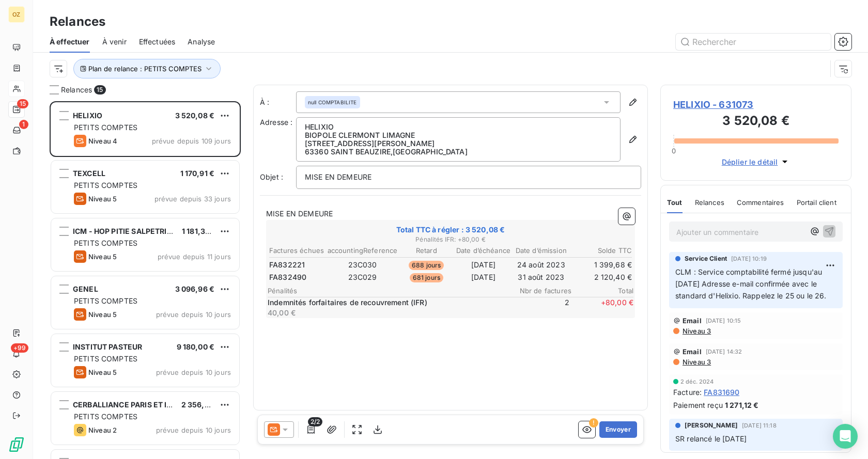 This screenshot has height=459, width=868. Describe the element at coordinates (363, 265) in the screenshot. I see `td: 23C030` at that location.